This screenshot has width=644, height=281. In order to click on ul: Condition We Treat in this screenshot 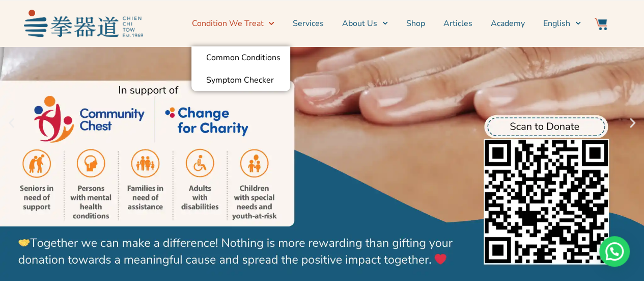, I will do `click(241, 69)`.